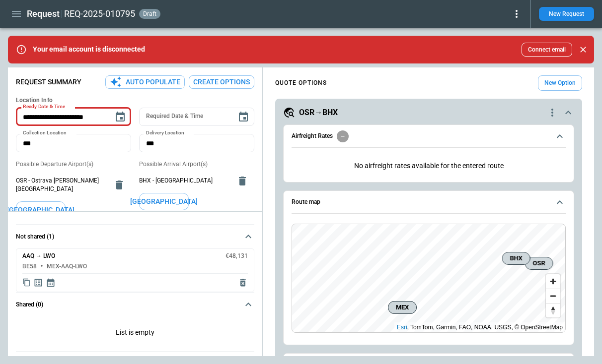 The height and width of the screenshot is (364, 602). I want to click on button: Reset bearing to north, so click(553, 310).